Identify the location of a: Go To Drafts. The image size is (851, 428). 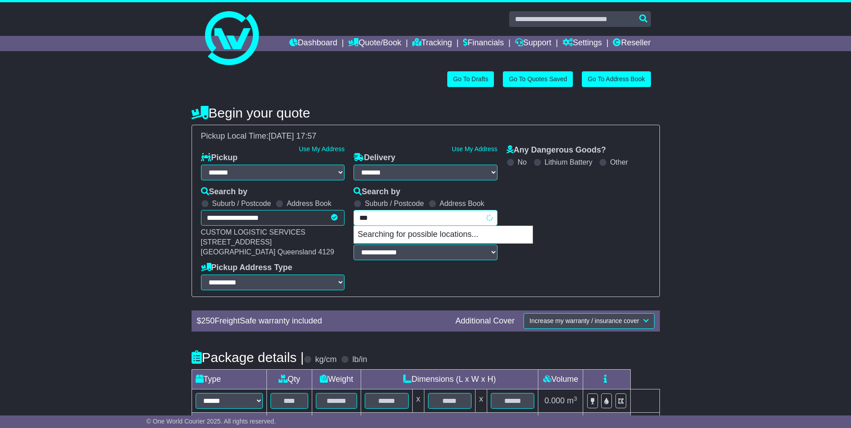
(470, 79).